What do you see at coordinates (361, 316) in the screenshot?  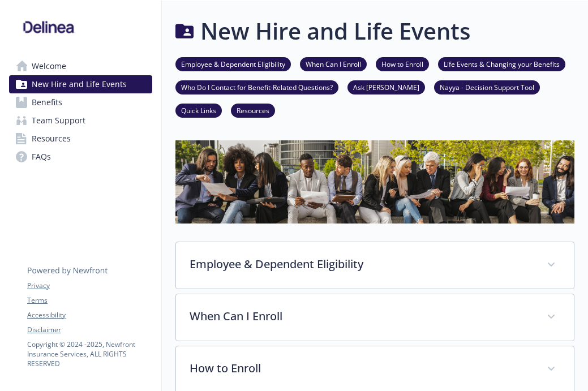 I see `p: When Can I Enroll` at bounding box center [361, 316].